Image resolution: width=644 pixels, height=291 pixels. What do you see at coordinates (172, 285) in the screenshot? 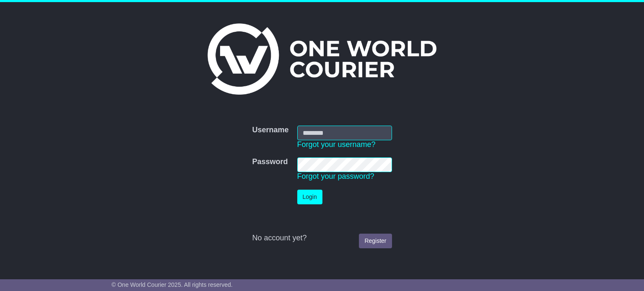
I see `span: © One World Courier 2025. All rights reserved.` at bounding box center [172, 285].